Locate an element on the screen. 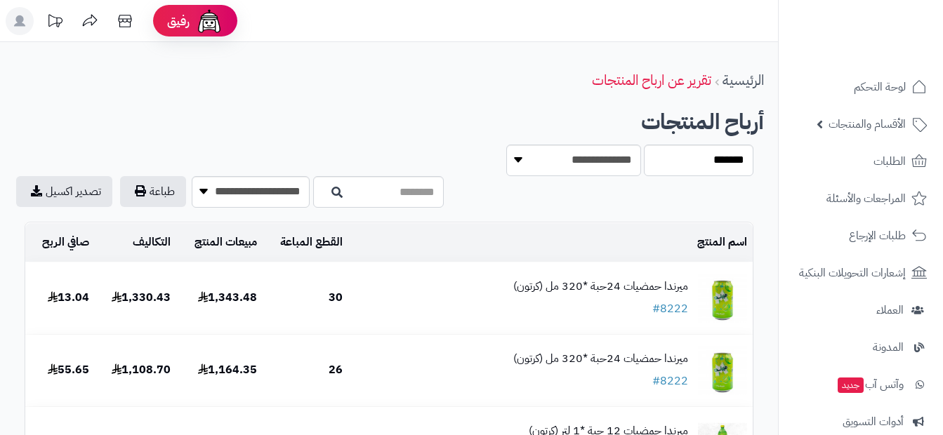 This screenshot has height=435, width=943. span: أدوات التسويق is located at coordinates (872, 422).